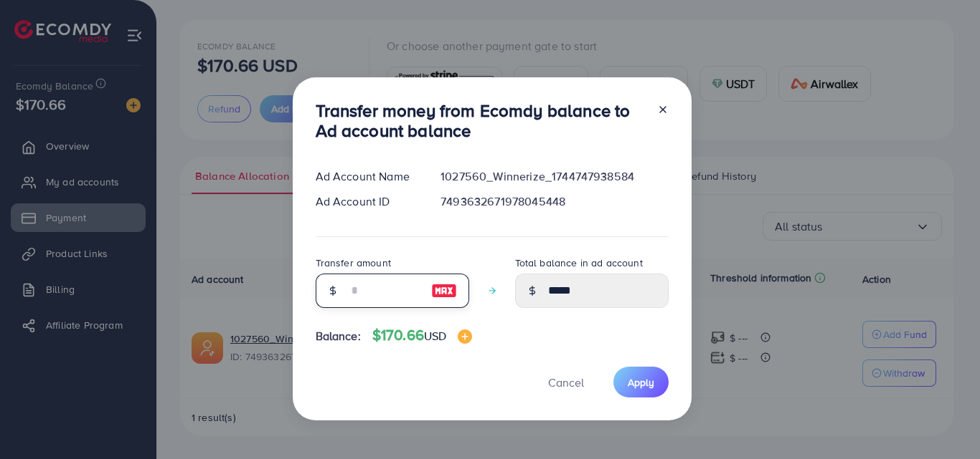 Image resolution: width=980 pixels, height=459 pixels. What do you see at coordinates (434, 336) in the screenshot?
I see `span: USD` at bounding box center [434, 336].